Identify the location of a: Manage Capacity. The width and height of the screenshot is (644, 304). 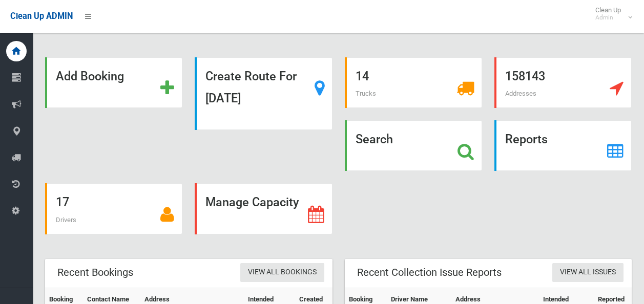
(264, 208).